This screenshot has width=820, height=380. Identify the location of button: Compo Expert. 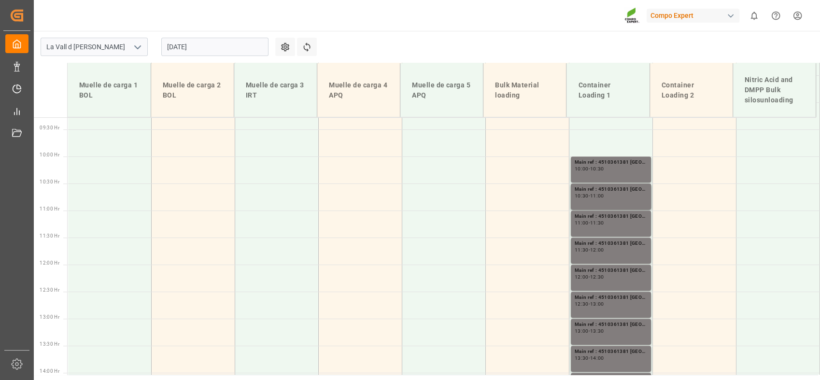
(695, 15).